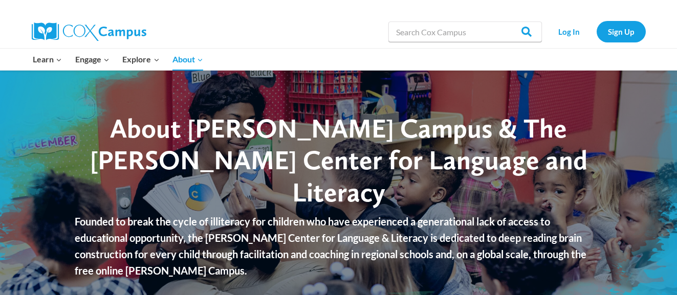 The image size is (677, 295). I want to click on nav: Secondary Navigation, so click(596, 31).